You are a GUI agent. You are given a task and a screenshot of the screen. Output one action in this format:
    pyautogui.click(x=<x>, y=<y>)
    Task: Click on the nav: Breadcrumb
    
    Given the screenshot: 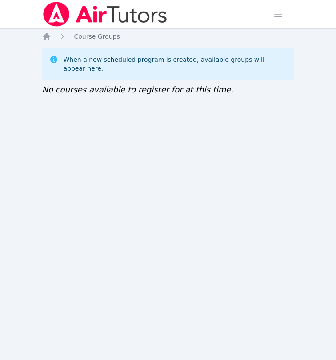 What is the action you would take?
    pyautogui.click(x=168, y=36)
    